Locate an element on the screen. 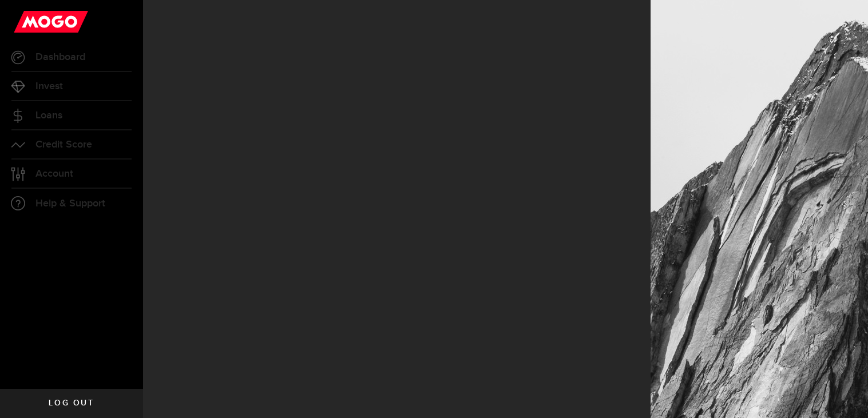 The image size is (868, 418). span: Dashboard is located at coordinates (60, 57).